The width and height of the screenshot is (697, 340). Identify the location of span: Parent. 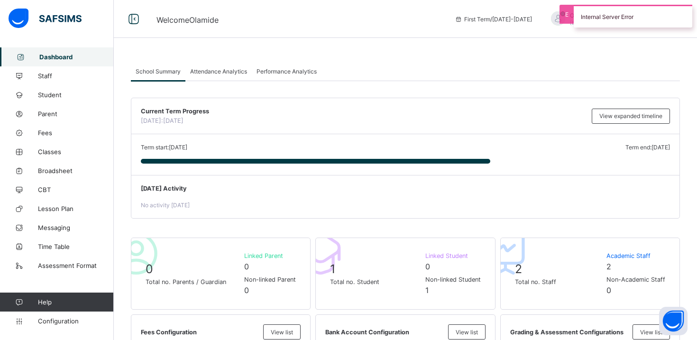
(76, 114).